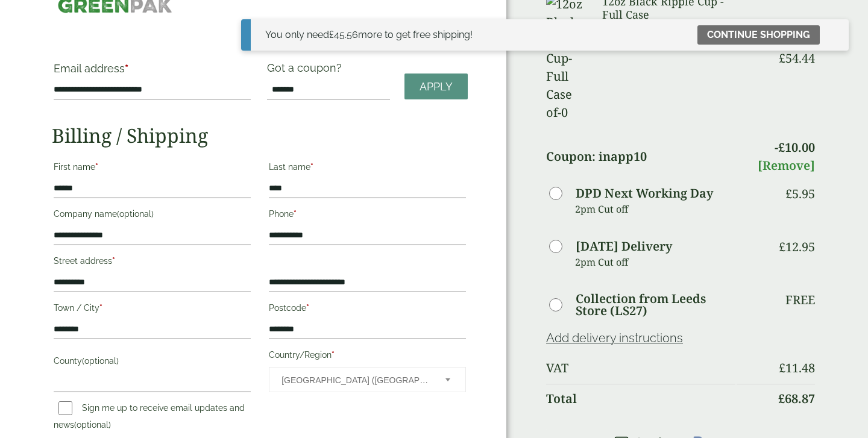 This screenshot has width=868, height=438. What do you see at coordinates (307, 71) in the screenshot?
I see `label: Got a coupon?` at bounding box center [307, 71].